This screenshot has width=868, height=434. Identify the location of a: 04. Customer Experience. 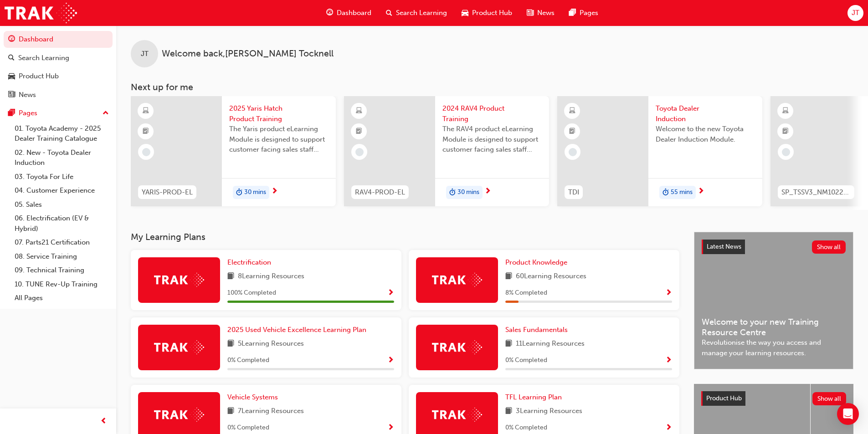
(62, 191).